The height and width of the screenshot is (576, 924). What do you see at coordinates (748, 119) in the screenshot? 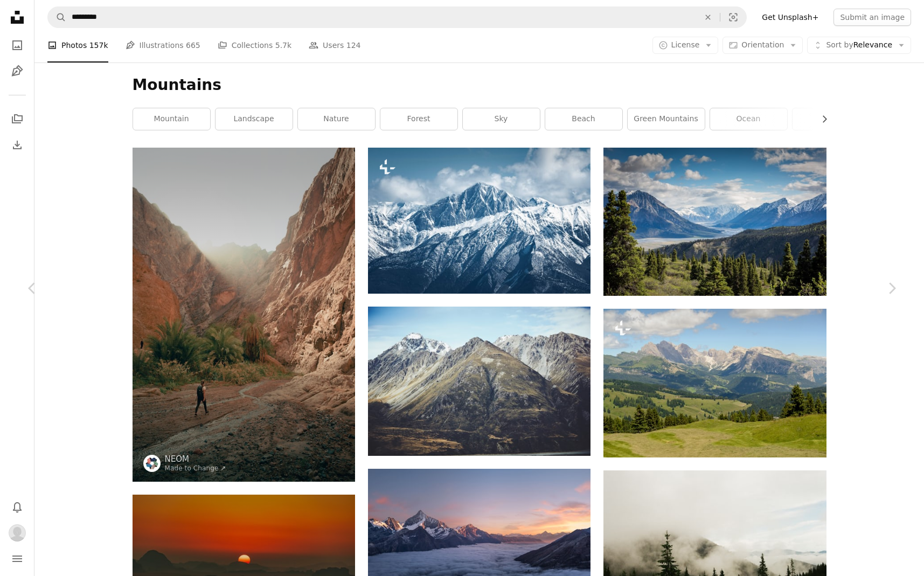
I see `a: ocean` at bounding box center [748, 119].